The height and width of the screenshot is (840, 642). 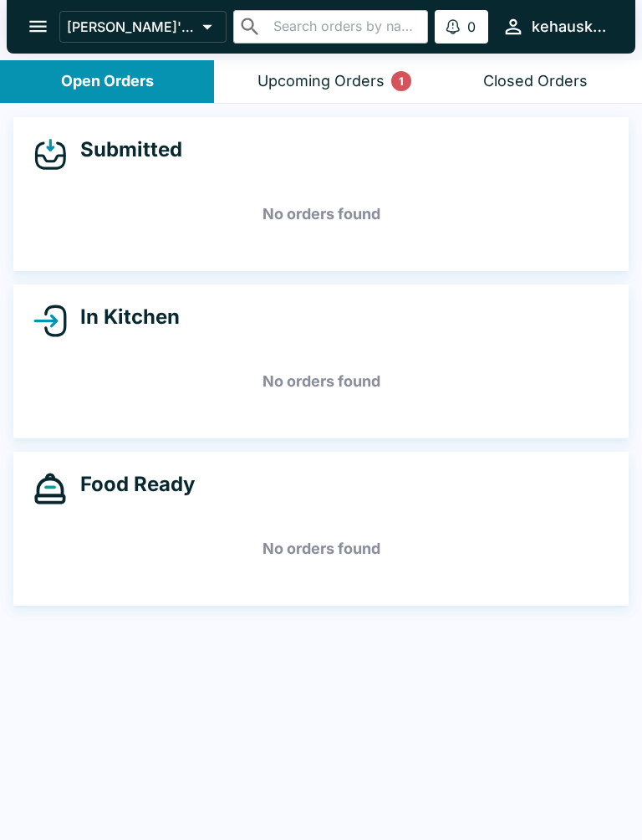 What do you see at coordinates (107, 81) in the screenshot?
I see `div: Open Orders` at bounding box center [107, 81].